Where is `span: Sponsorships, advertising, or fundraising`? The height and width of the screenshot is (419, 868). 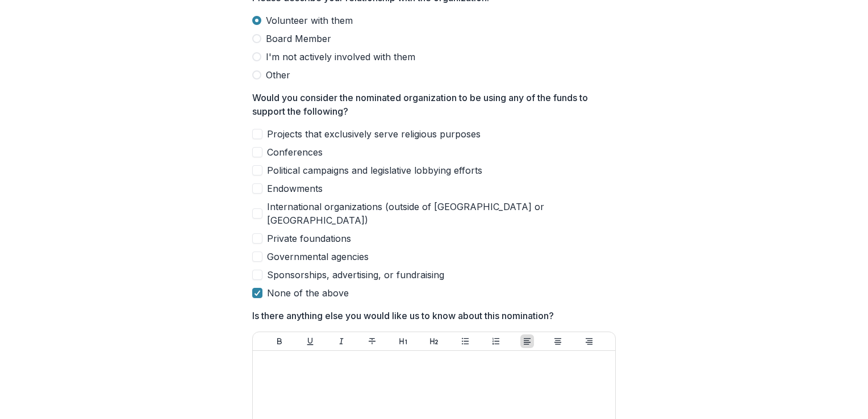 span: Sponsorships, advertising, or fundraising is located at coordinates (356, 275).